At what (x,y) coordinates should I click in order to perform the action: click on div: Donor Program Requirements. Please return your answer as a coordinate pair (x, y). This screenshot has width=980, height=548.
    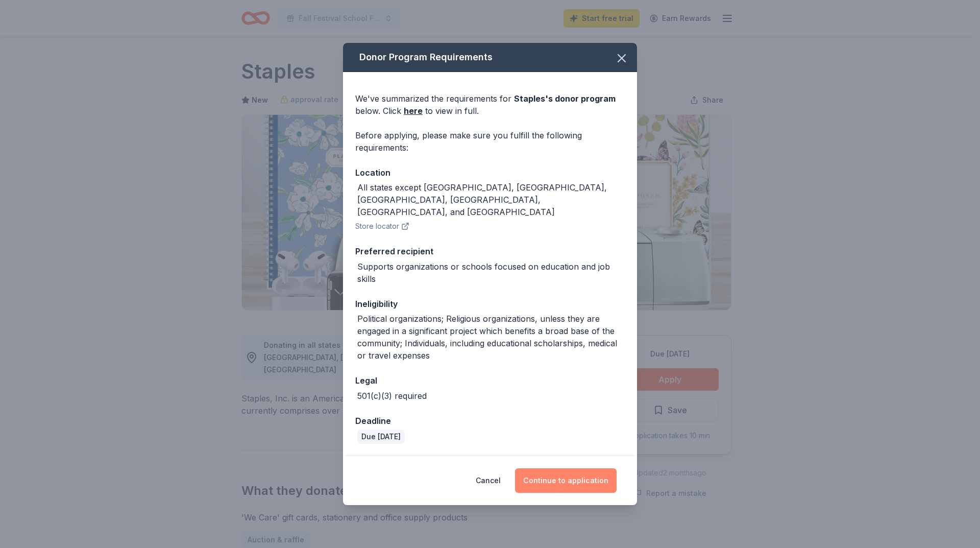
    Looking at the image, I should click on (490, 57).